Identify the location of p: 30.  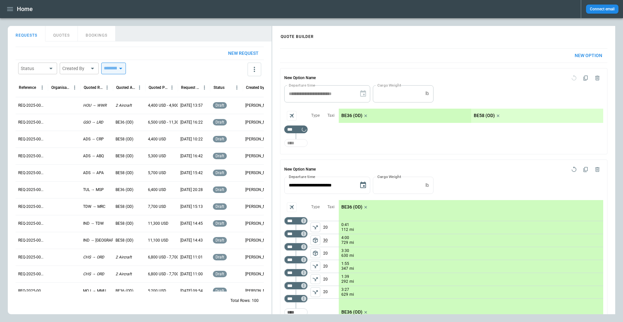
(331, 240).